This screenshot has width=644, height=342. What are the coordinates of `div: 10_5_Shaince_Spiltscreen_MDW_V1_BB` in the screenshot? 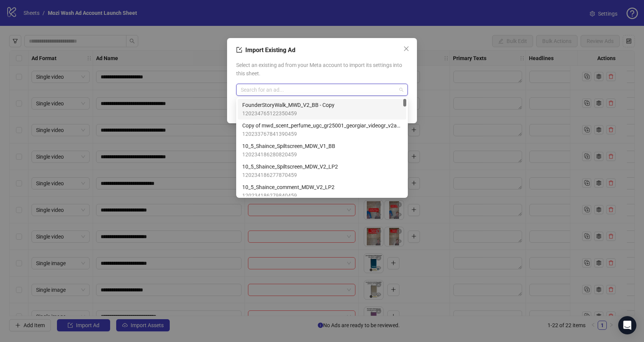 It's located at (322, 150).